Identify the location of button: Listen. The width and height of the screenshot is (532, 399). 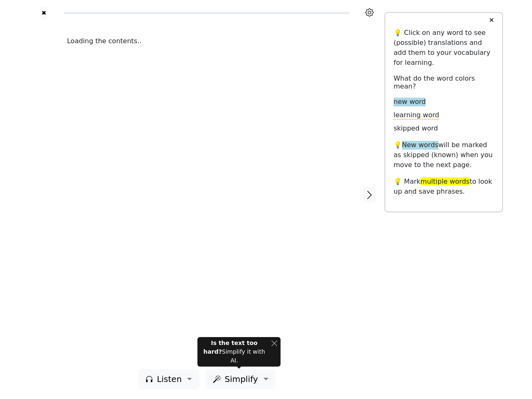
(169, 379).